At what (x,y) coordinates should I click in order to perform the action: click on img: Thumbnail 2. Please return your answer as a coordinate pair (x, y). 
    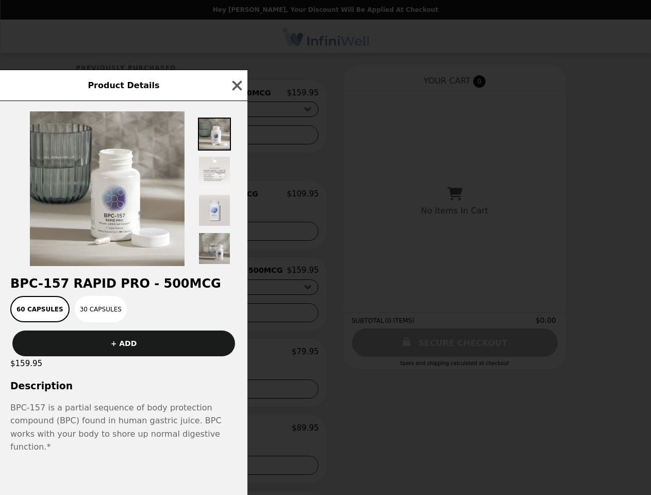
    Looking at the image, I should click on (214, 172).